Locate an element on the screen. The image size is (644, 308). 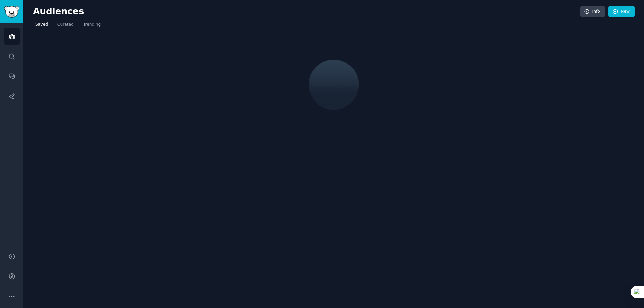
a: Saved is located at coordinates (41, 26).